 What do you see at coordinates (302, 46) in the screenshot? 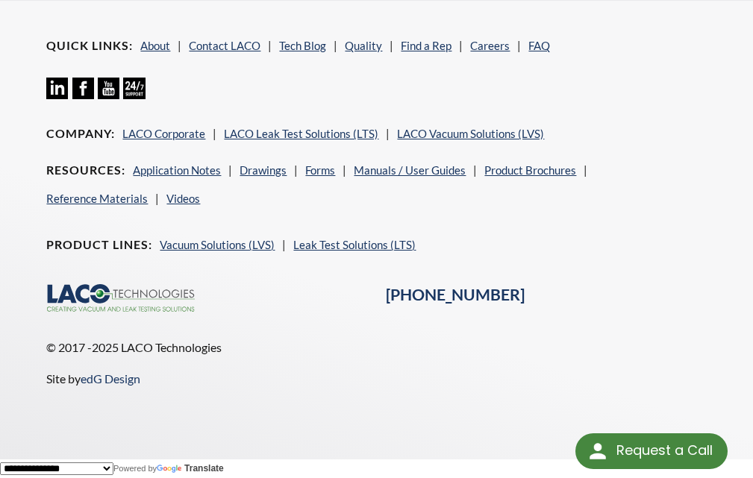
I see `a: Tech Blog` at bounding box center [302, 46].